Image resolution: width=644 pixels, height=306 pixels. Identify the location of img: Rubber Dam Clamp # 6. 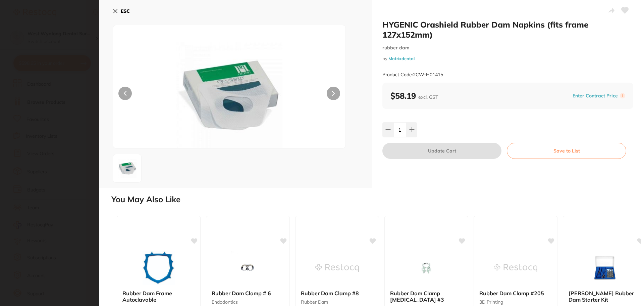
(248, 268).